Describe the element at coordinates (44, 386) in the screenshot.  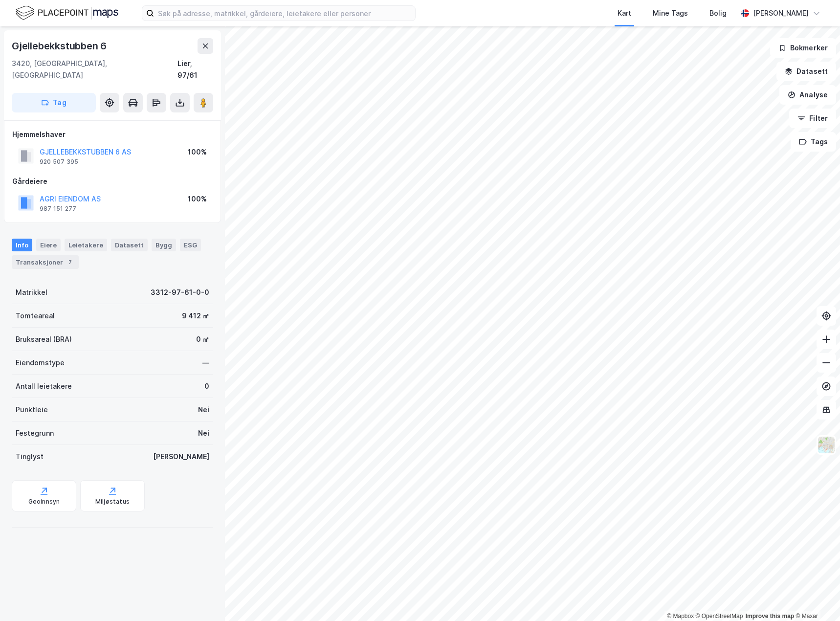
I see `div: Antall leietakere` at that location.